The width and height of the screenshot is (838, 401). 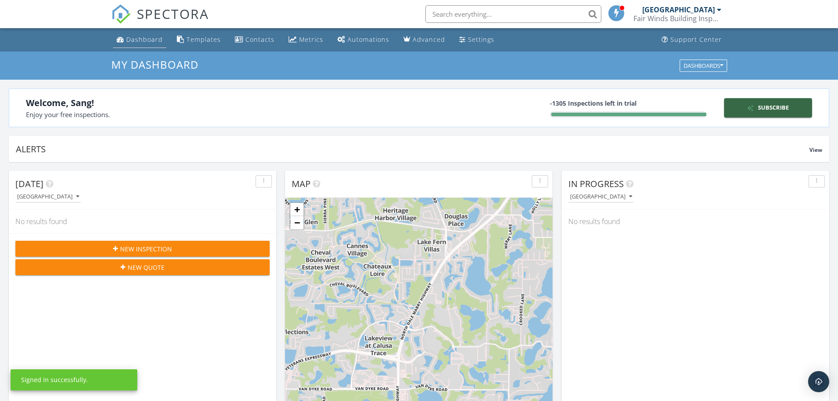 I want to click on span: New Inspection, so click(x=146, y=249).